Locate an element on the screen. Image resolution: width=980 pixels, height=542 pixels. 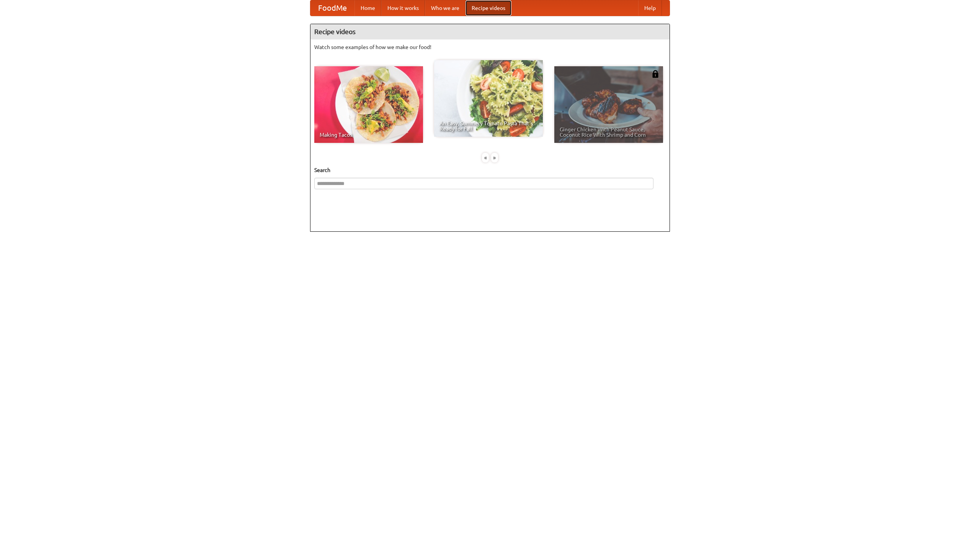
p: Watch some examples of how we make our food! is located at coordinates (490, 47).